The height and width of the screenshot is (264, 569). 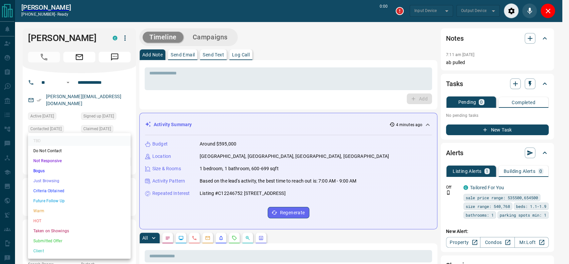 What do you see at coordinates (79, 201) in the screenshot?
I see `li: Future Follow Up` at bounding box center [79, 201].